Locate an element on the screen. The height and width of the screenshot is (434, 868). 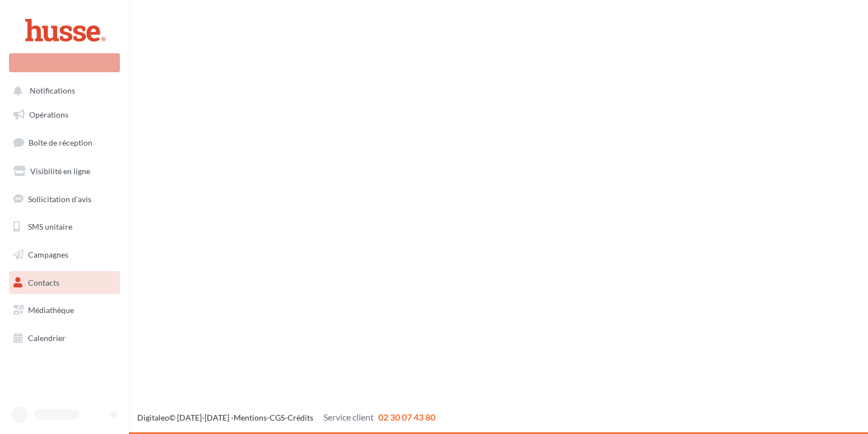
span: SMS unitaire is located at coordinates (50, 226).